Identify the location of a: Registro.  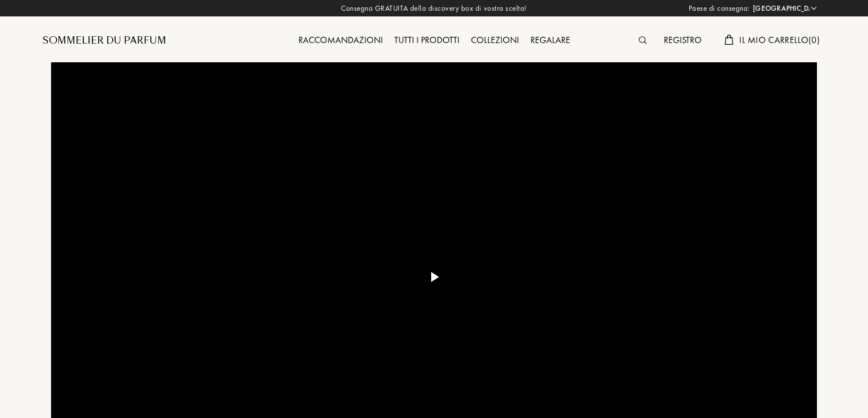
(682, 40).